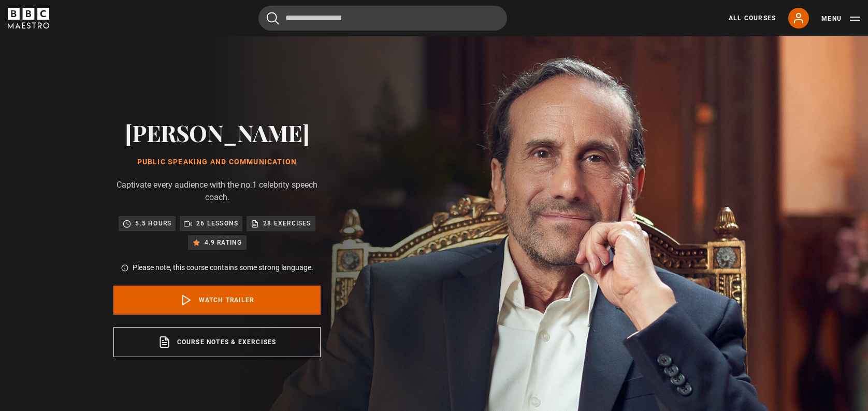  What do you see at coordinates (753, 18) in the screenshot?
I see `a: All Courses` at bounding box center [753, 18].